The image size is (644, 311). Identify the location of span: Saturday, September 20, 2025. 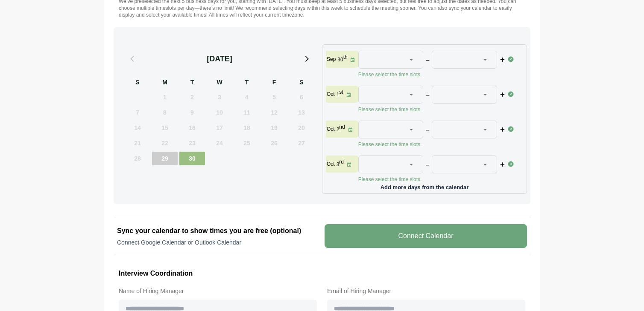
(301, 128).